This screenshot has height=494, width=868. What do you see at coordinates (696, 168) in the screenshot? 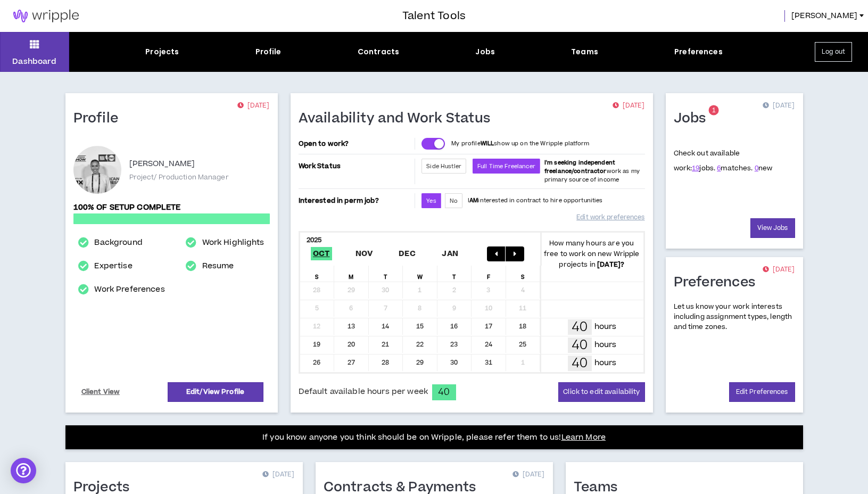
I see `a: 19` at bounding box center [696, 168].